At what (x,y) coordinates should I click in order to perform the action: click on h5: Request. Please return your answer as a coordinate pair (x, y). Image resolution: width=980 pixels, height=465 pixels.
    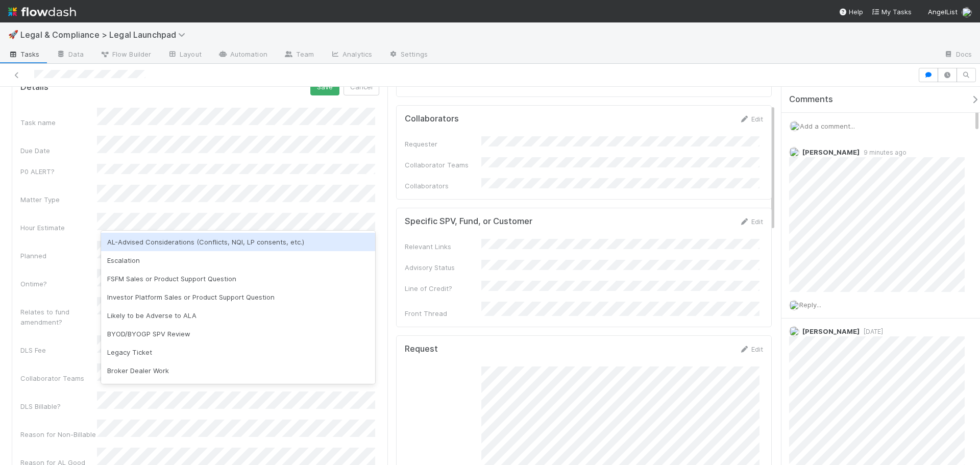
    Looking at the image, I should click on (421, 349).